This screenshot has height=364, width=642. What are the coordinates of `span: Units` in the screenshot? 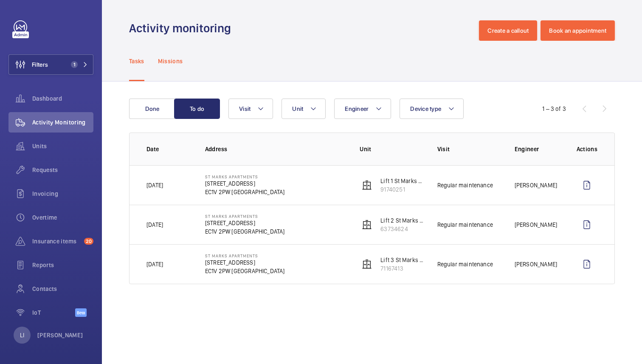 It's located at (63, 146).